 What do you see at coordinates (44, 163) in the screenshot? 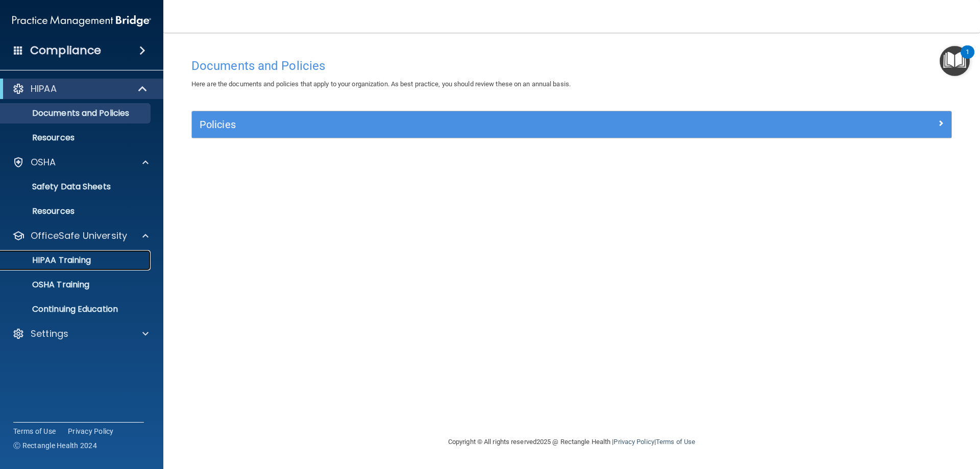
I see `p: OSHA` at bounding box center [44, 163].